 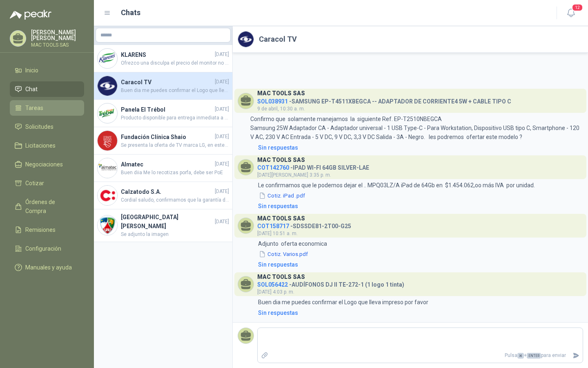 I want to click on a: Tareas, so click(x=47, y=108).